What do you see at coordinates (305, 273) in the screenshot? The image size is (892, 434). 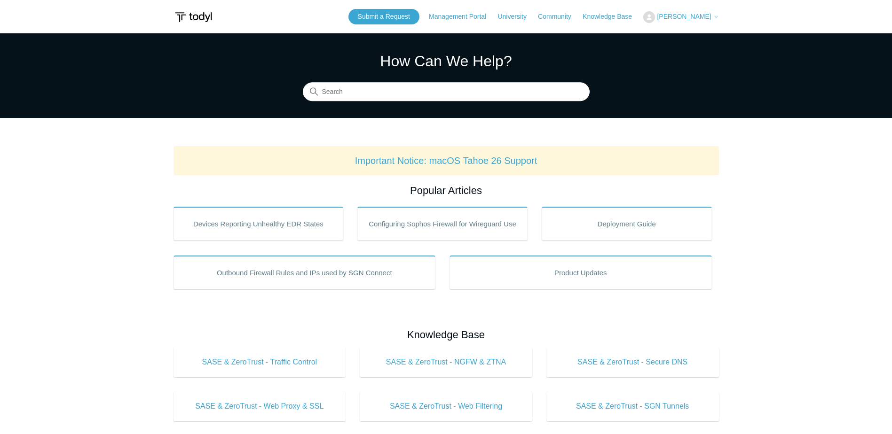 I see `a: Outbound Firewall Rules and IPs used by SGN Connect` at bounding box center [305, 273].